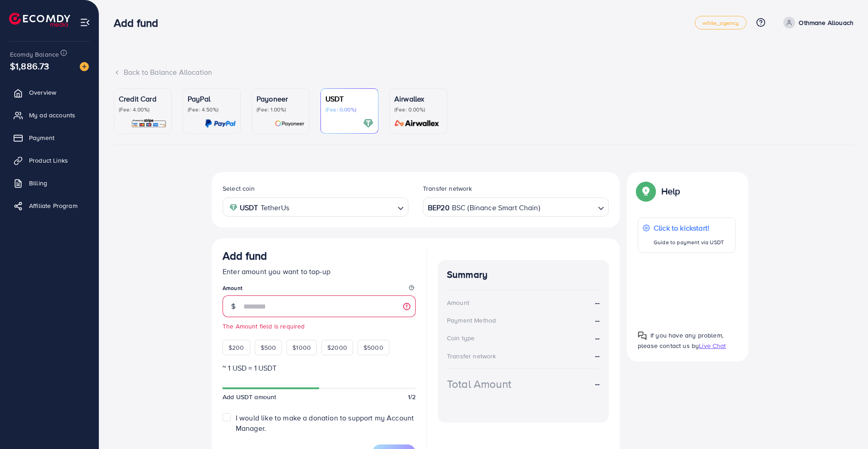  Describe the element at coordinates (49, 183) in the screenshot. I see `a: Billing` at that location.